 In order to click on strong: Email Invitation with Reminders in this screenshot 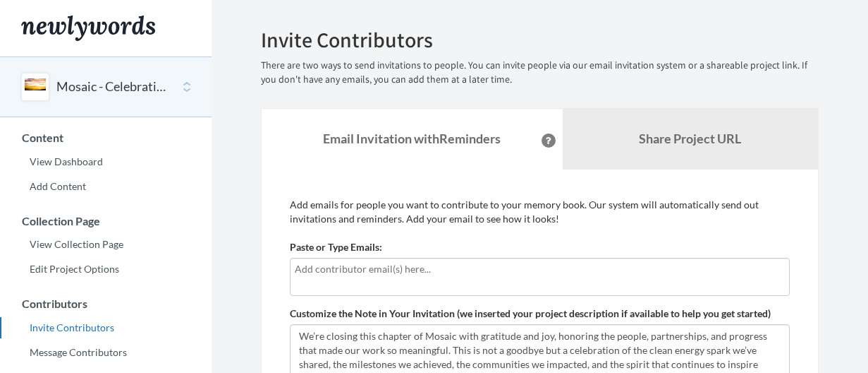, I will do `click(412, 138)`.